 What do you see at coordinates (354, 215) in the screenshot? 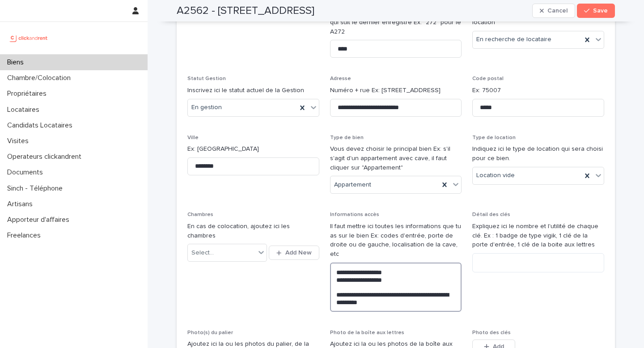
I see `span: Informations accès` at bounding box center [354, 215].